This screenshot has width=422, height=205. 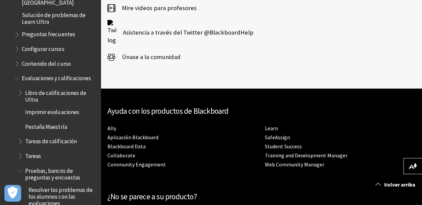 What do you see at coordinates (121, 156) in the screenshot?
I see `a: Collaborate` at bounding box center [121, 156].